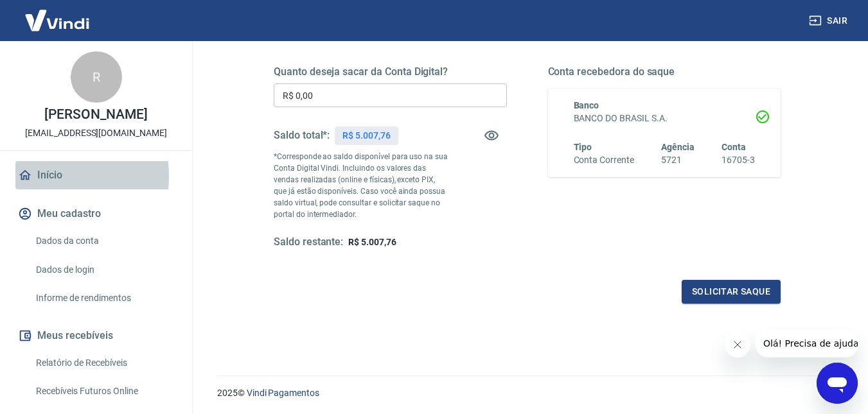 Image resolution: width=868 pixels, height=414 pixels. I want to click on a: Dados de login, so click(104, 270).